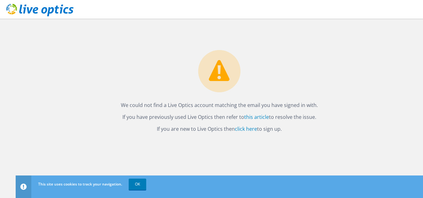 Image resolution: width=423 pixels, height=198 pixels. Describe the element at coordinates (219, 117) in the screenshot. I see `p: If you have previously used Live Optics then refer to to resolve the issue.` at that location.